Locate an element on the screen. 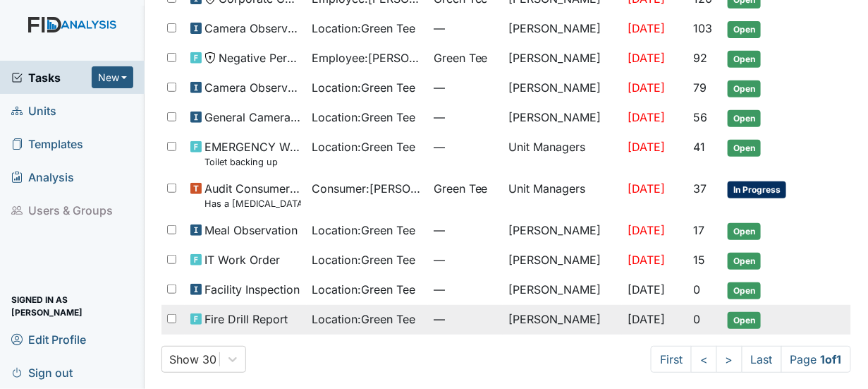  span: Meal Observation is located at coordinates (251, 230).